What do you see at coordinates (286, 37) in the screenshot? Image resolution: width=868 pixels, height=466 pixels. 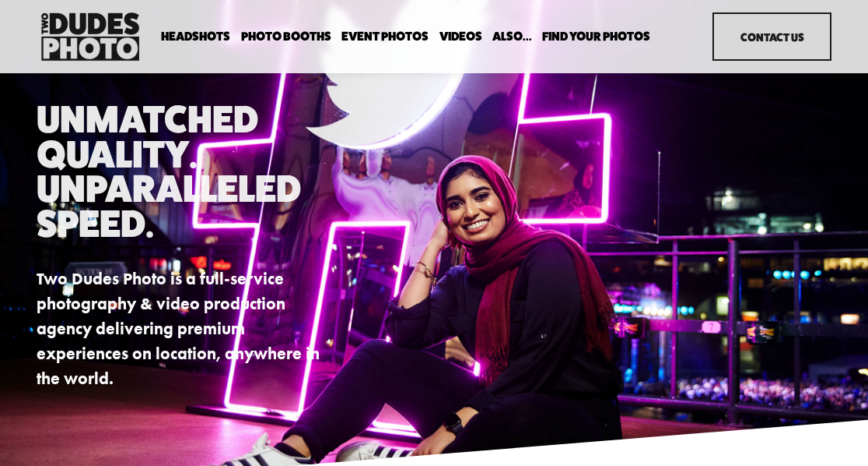 I see `span: Photo Booths` at bounding box center [286, 37].